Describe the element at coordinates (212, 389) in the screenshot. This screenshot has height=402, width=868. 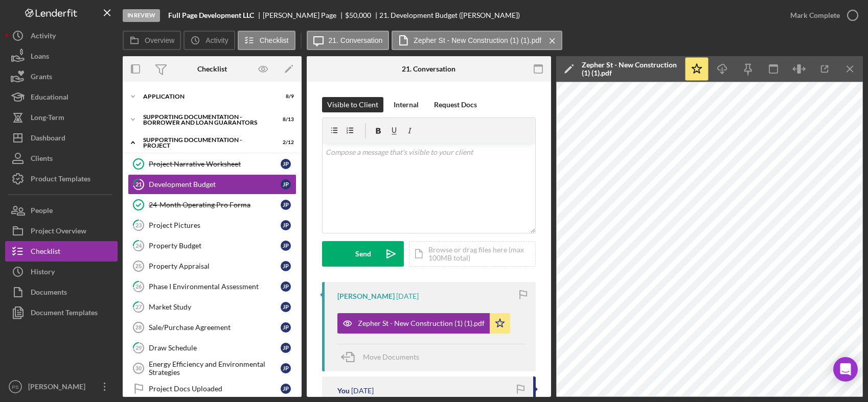
I see `a: Project Docs UploadedJP` at that location.